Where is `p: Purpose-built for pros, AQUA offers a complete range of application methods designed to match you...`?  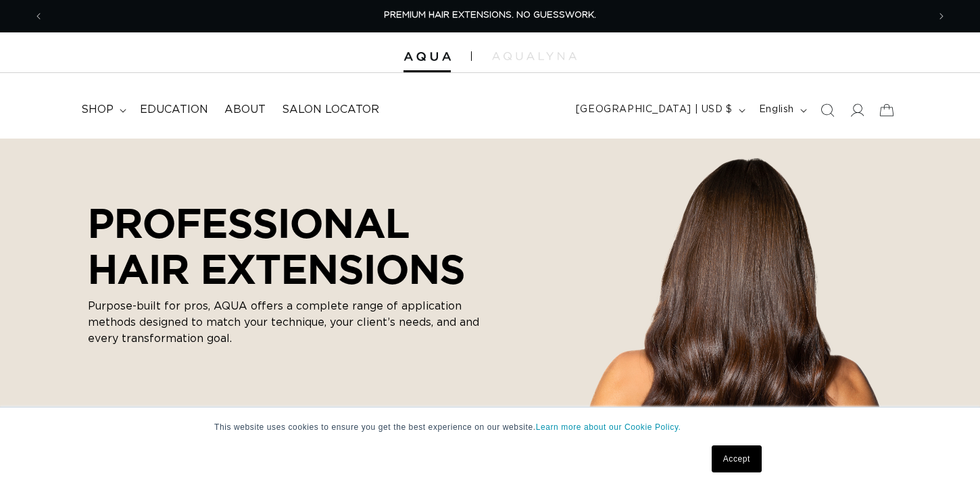
p: Purpose-built for pros, AQUA offers a complete range of application methods designed to match you... is located at coordinates (284, 322).